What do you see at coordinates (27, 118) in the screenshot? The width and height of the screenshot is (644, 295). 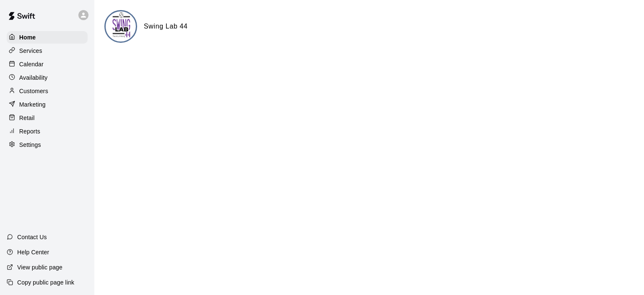 I see `p: Retail` at bounding box center [27, 118].